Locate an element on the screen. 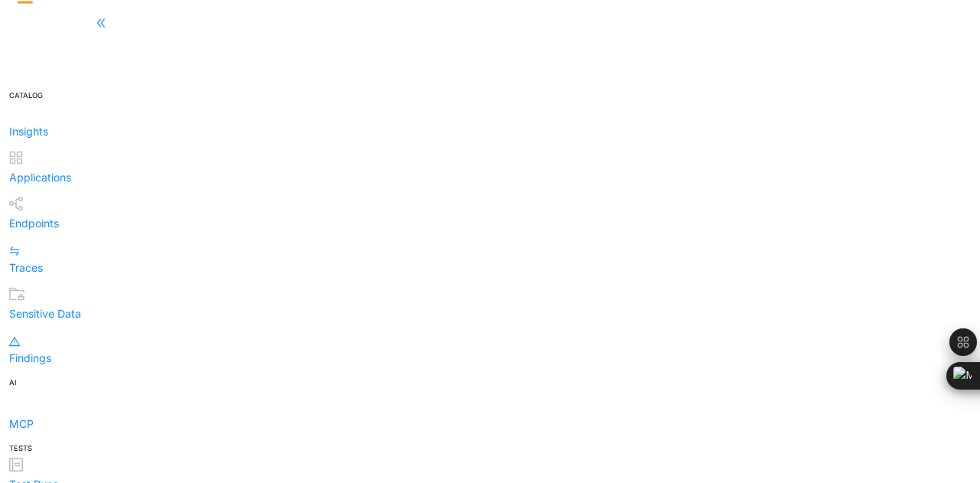 This screenshot has height=483, width=980. a: Sensitive Data is located at coordinates (490, 305).